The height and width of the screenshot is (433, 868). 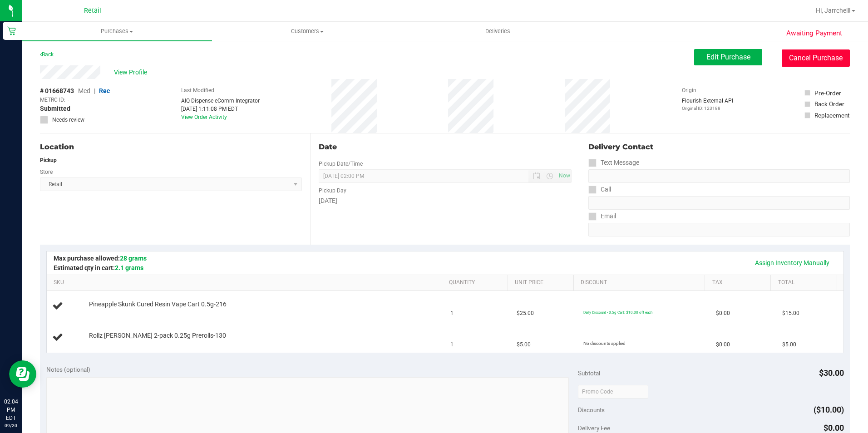 What do you see at coordinates (719, 147) in the screenshot?
I see `div: Delivery Contact` at bounding box center [719, 147].